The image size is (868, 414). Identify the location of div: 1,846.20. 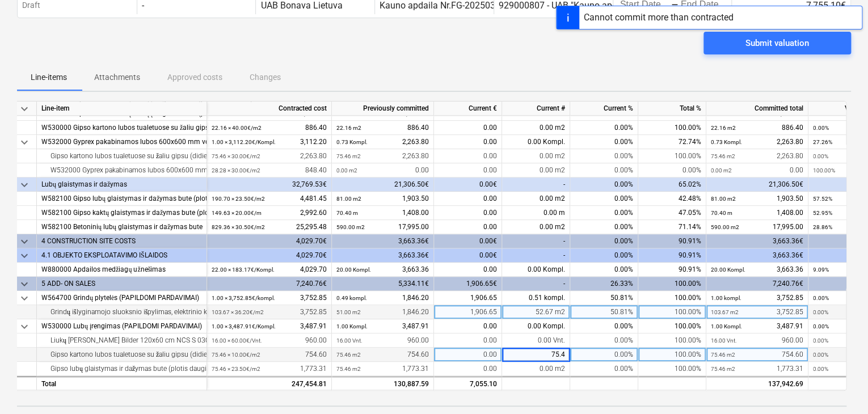
(382, 298).